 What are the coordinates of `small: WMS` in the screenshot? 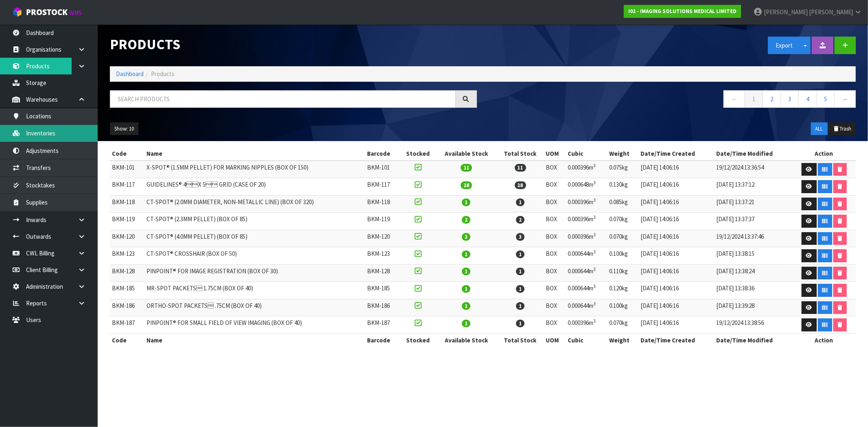 It's located at (75, 12).